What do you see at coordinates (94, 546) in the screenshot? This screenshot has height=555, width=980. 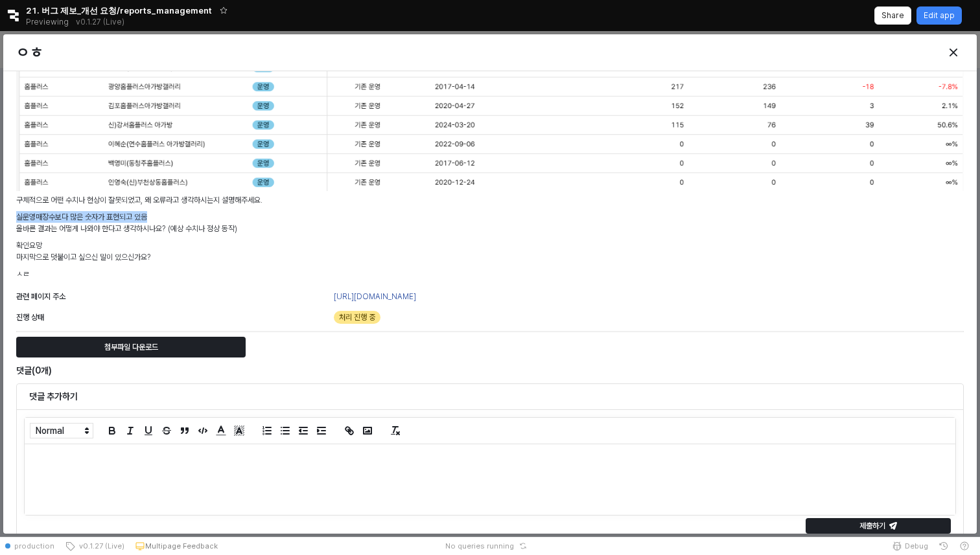 I see `button: v0.1.27 (Live)` at bounding box center [94, 546].